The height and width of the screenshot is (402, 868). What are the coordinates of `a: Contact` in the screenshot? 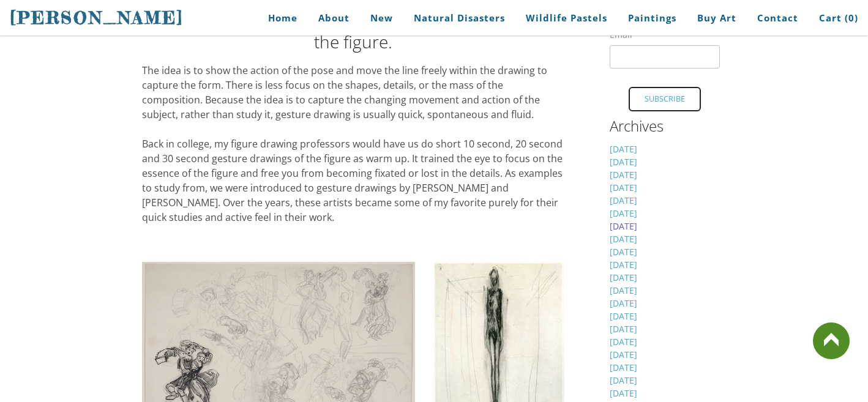 It's located at (777, 18).